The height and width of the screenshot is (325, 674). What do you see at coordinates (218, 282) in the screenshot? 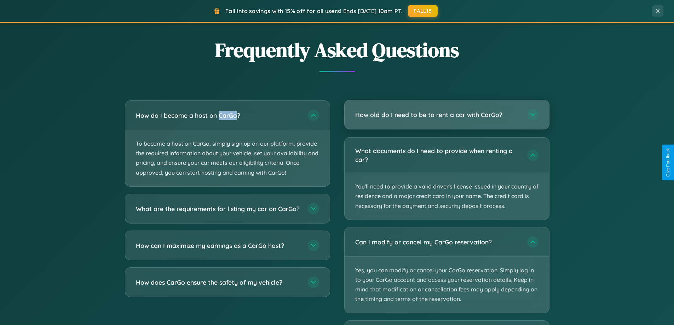
I see `h3: How does CarGo ensure the safety of my vehicle?` at bounding box center [218, 282].